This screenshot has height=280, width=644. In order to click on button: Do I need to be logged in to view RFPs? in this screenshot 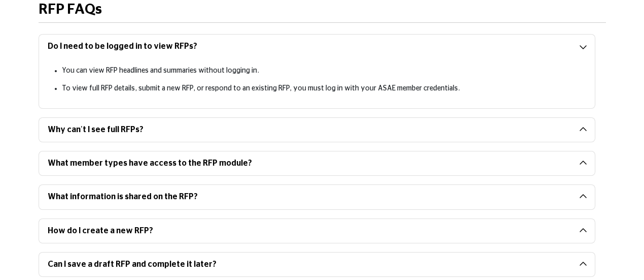, I will do `click(309, 46)`.